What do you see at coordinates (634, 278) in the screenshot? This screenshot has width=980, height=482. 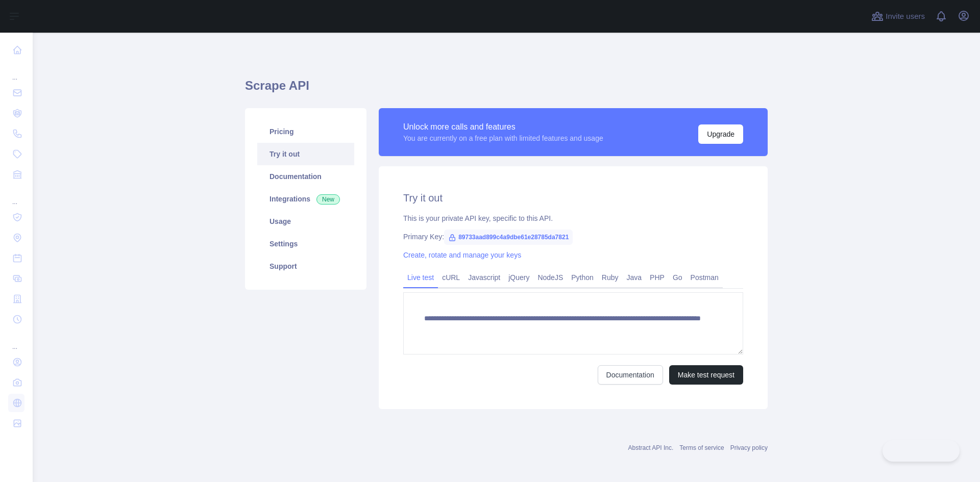 I see `a: Java` at bounding box center [634, 278].